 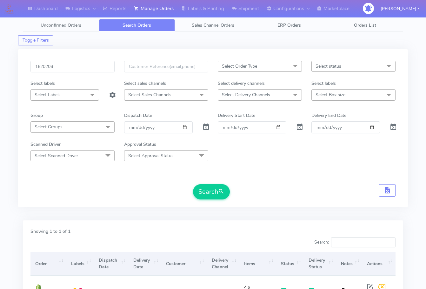 What do you see at coordinates (45, 144) in the screenshot?
I see `label: Scanned Driver` at bounding box center [45, 144].